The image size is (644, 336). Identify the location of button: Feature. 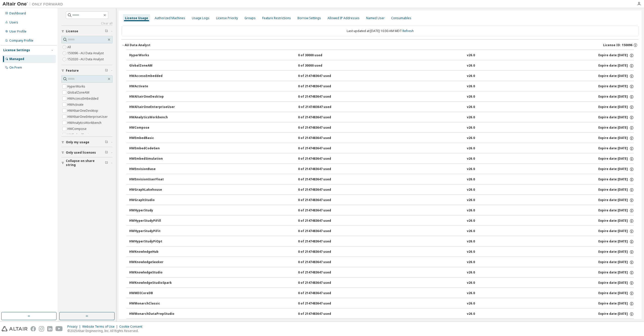
(87, 71).